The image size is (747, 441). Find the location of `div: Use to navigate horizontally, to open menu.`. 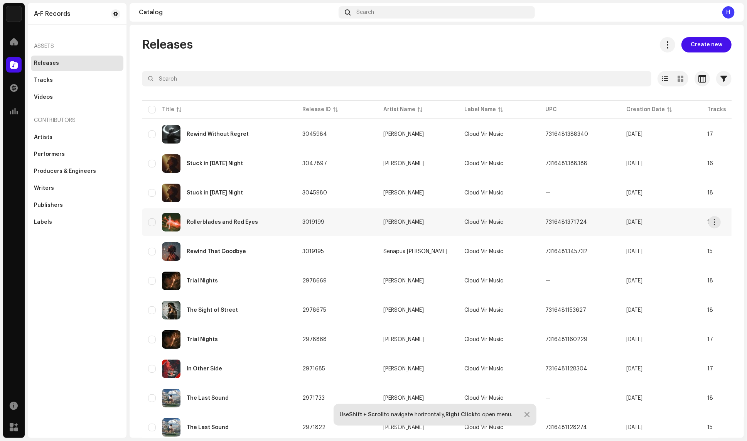

div: Use to navigate horizontally, to open menu. is located at coordinates (426, 414).